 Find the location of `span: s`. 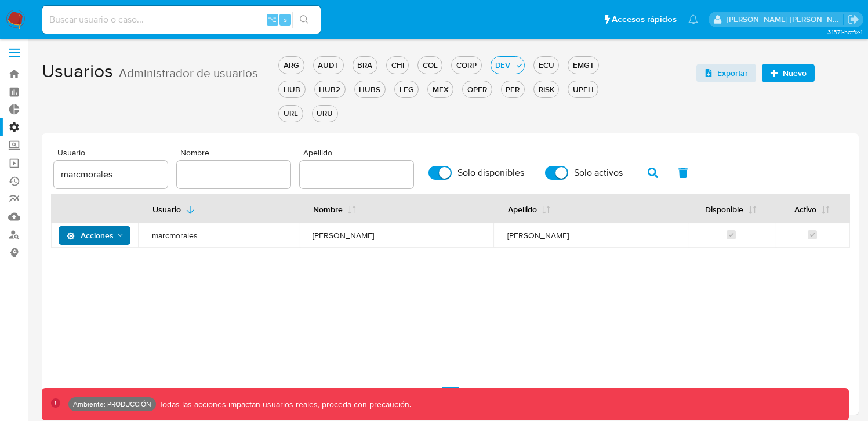

span: s is located at coordinates (285, 19).